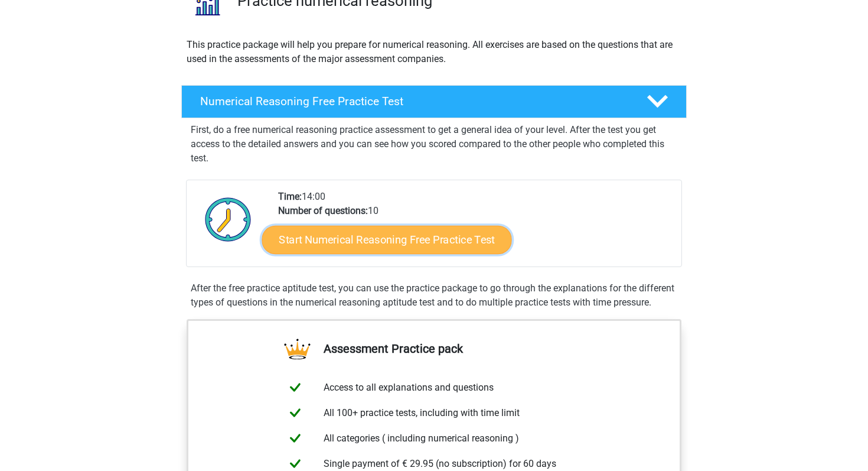 The width and height of the screenshot is (868, 471). I want to click on a: Numerical Reasoning Free Practice Test, so click(434, 102).